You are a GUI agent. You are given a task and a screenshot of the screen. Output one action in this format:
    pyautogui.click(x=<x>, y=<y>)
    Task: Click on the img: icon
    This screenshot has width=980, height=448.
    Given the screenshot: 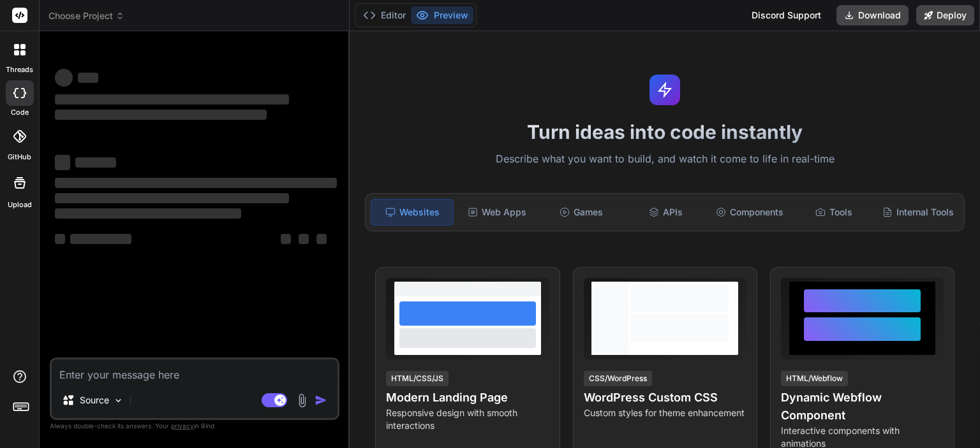 What is the action you would take?
    pyautogui.click(x=321, y=401)
    